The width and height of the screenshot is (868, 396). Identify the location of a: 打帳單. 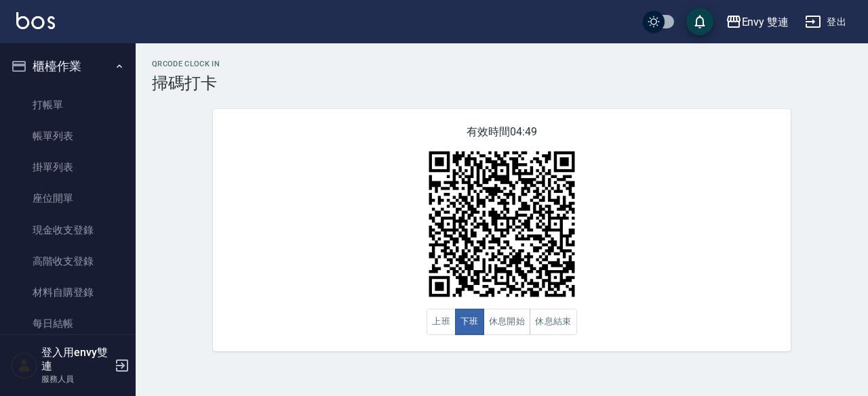
(67, 105).